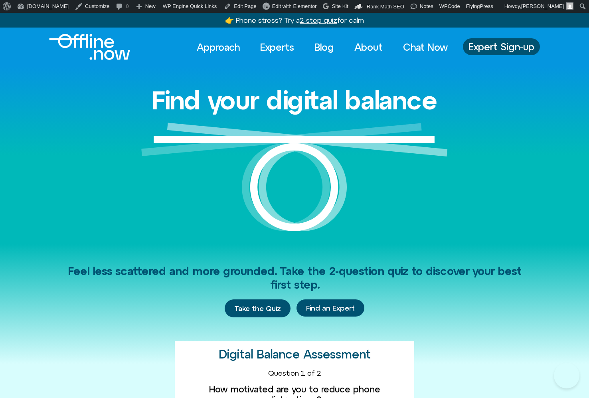 The height and width of the screenshot is (398, 589). I want to click on a: Approach, so click(218, 47).